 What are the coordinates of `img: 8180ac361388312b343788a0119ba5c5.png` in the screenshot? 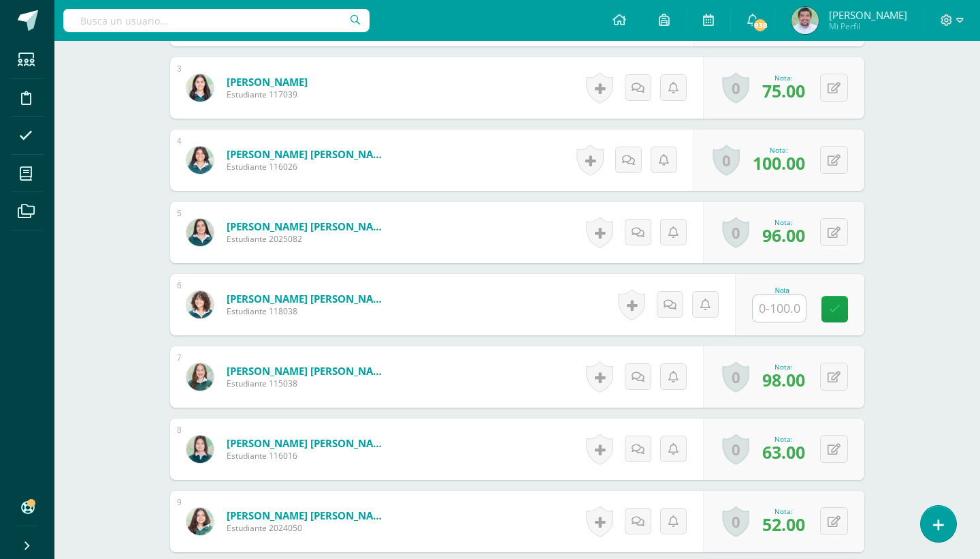 It's located at (200, 160).